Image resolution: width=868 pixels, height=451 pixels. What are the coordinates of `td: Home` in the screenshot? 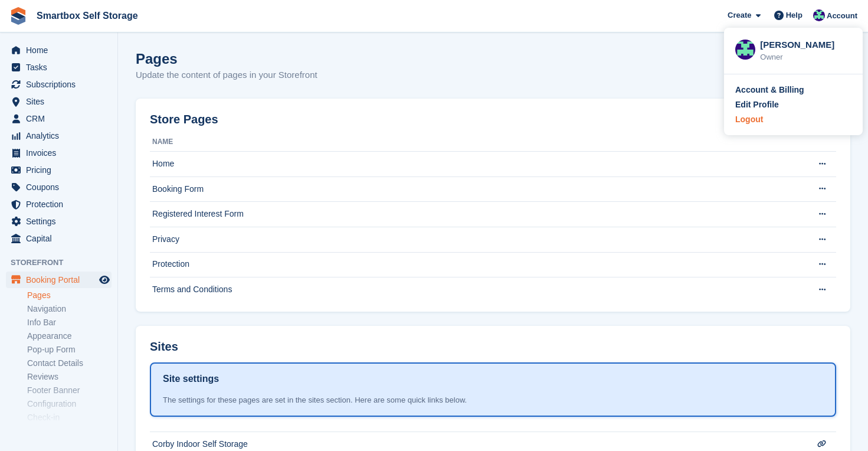 It's located at (476, 164).